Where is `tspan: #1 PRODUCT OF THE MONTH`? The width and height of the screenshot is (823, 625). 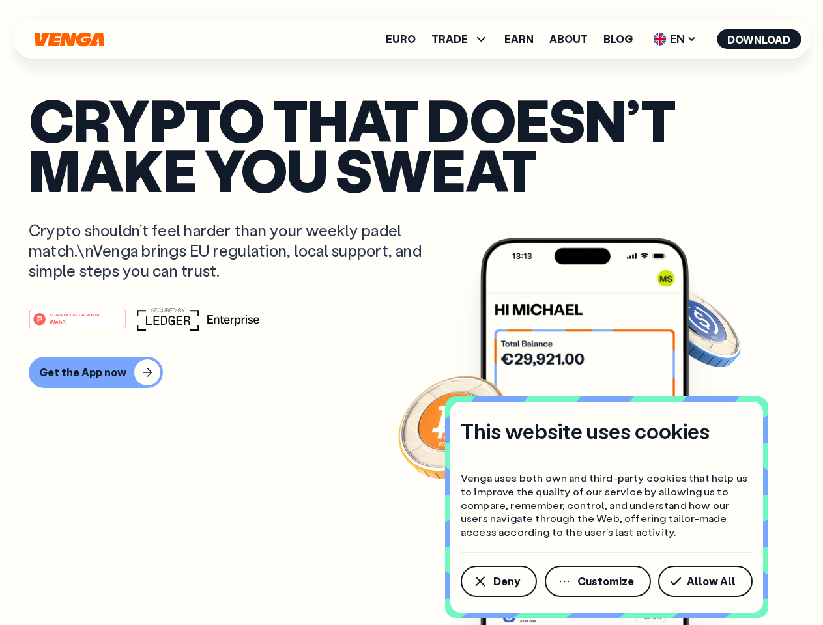 tspan: #1 PRODUCT OF THE MONTH is located at coordinates (74, 315).